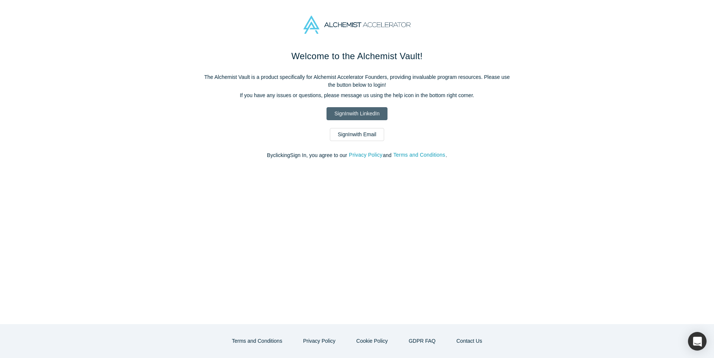  I want to click on a: SignInwith LinkedIn, so click(356, 113).